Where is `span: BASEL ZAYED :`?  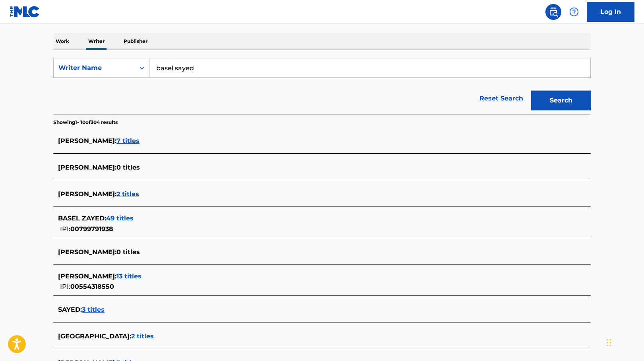
span: BASEL ZAYED : is located at coordinates (82, 218).